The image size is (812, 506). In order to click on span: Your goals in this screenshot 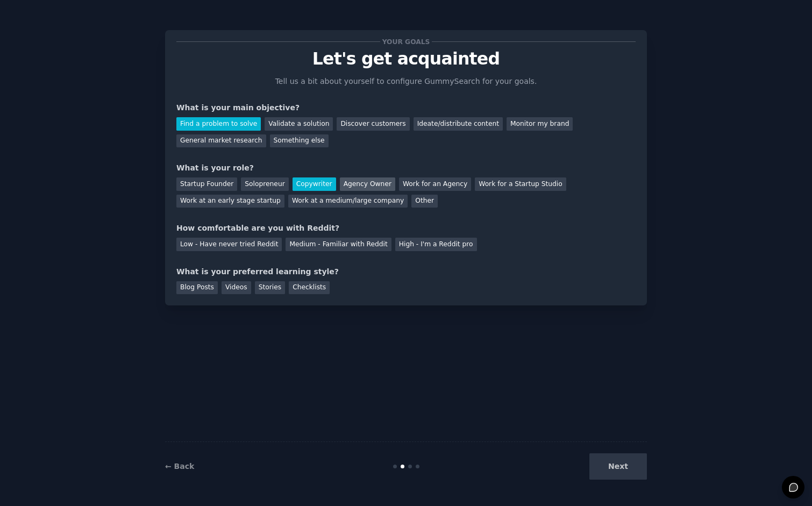, I will do `click(406, 41)`.